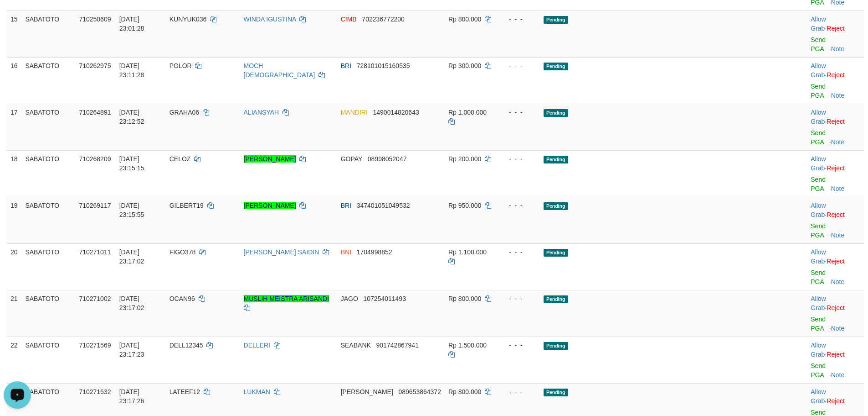 The height and width of the screenshot is (416, 868). Describe the element at coordinates (468, 112) in the screenshot. I see `span: Rp 1.000.000` at that location.